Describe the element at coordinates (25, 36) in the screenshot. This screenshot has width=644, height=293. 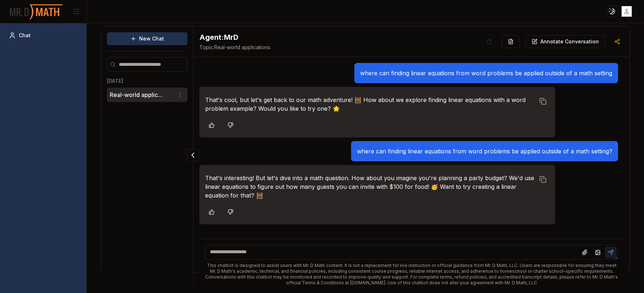
I see `span: Chat` at that location.